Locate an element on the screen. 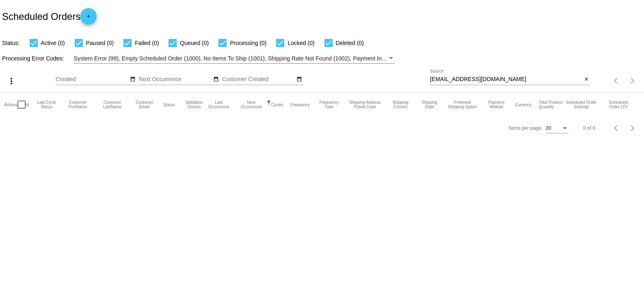  span: Processing Error Codes: is located at coordinates (33, 59).